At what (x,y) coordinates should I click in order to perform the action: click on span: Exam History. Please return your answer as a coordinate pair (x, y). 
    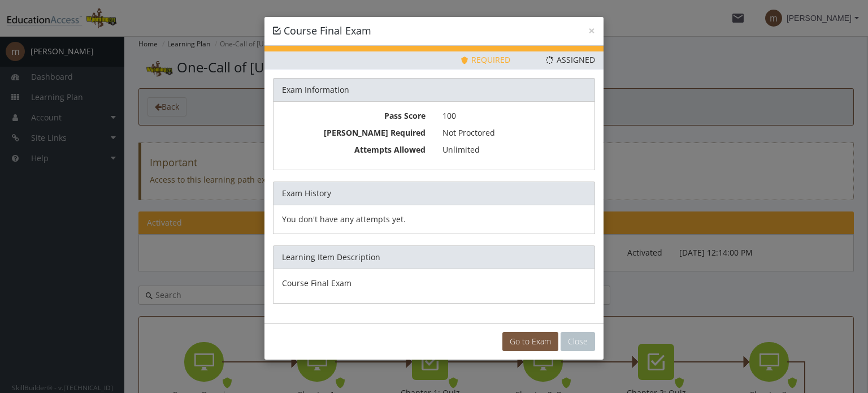
    Looking at the image, I should click on (307, 193).